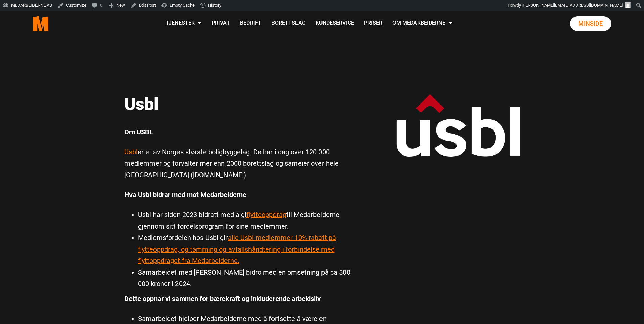  What do you see at coordinates (131, 152) in the screenshot?
I see `a: Usbl` at bounding box center [131, 152].